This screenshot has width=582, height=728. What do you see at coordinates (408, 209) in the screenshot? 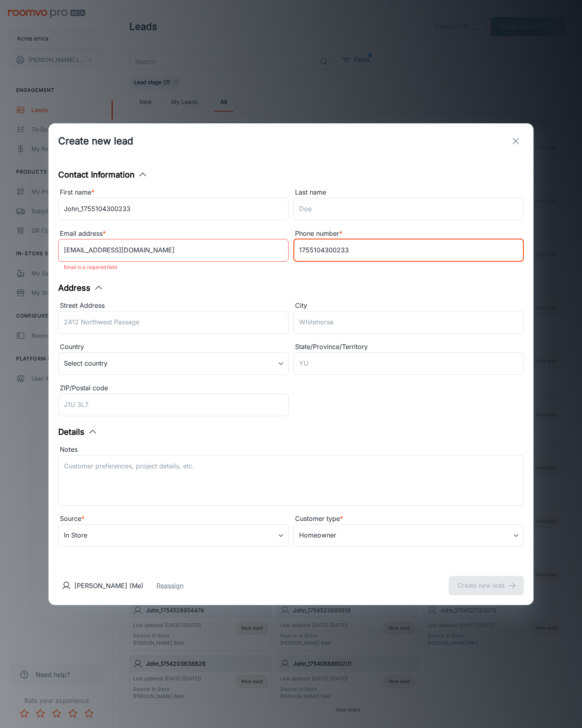
I see `input: Doe` at bounding box center [408, 209].